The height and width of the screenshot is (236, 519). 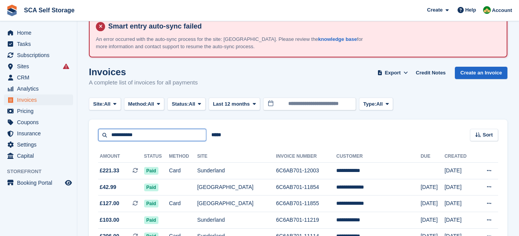 I want to click on button: Method: All, so click(x=144, y=104).